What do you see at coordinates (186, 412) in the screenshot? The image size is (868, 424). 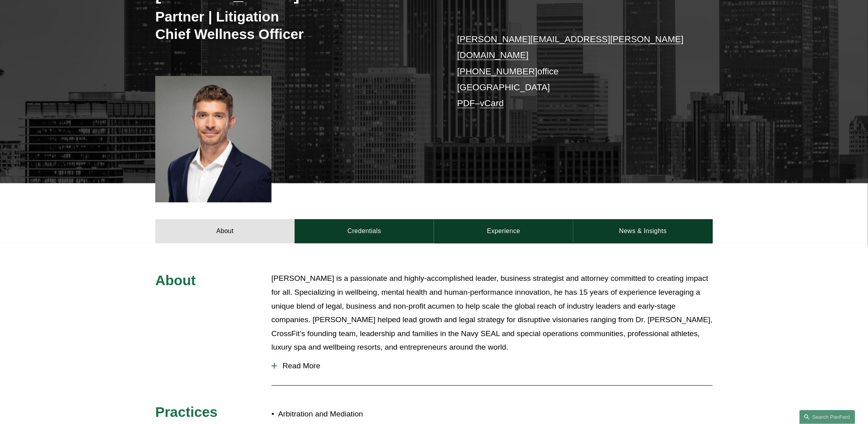 I see `span: Practices` at bounding box center [186, 412].